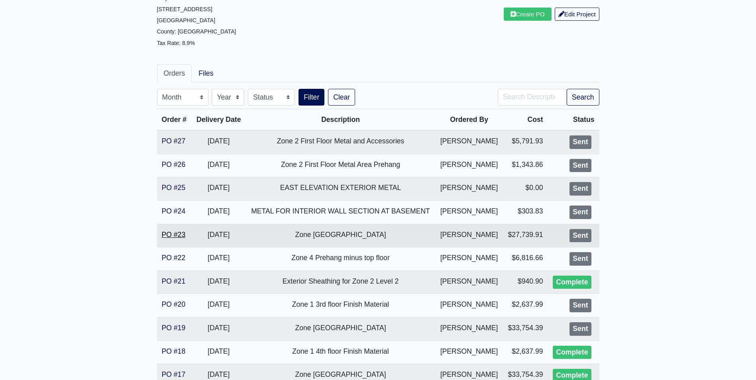 The height and width of the screenshot is (380, 756). Describe the element at coordinates (340, 212) in the screenshot. I see `td: METAL FOR INTERIOR WALL SECTION AT BASEMENT` at that location.